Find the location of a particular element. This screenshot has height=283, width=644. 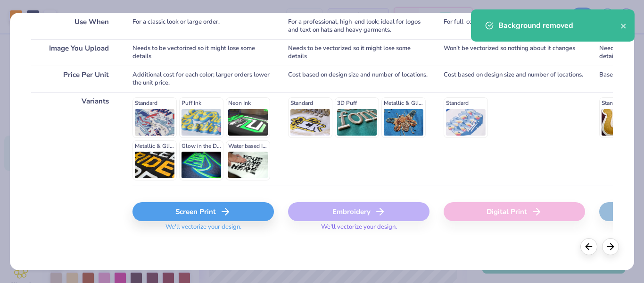

div: Digital Print is located at coordinates (515, 212).